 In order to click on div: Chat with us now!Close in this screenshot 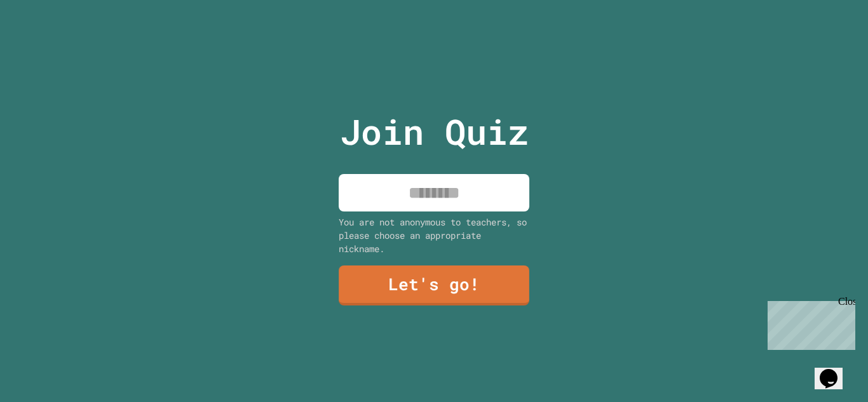, I will do `click(47, 42)`.